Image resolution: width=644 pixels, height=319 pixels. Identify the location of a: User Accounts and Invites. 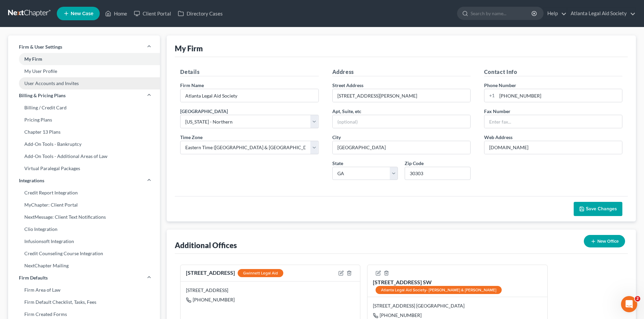
(84, 83).